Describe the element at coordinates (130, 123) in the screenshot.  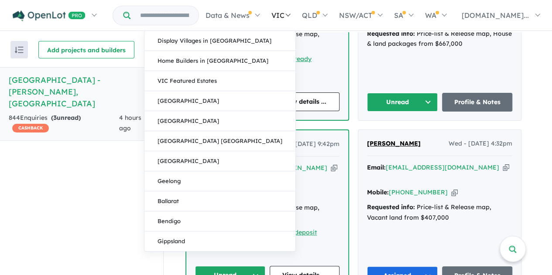
I see `span: 4 hours ago` at that location.